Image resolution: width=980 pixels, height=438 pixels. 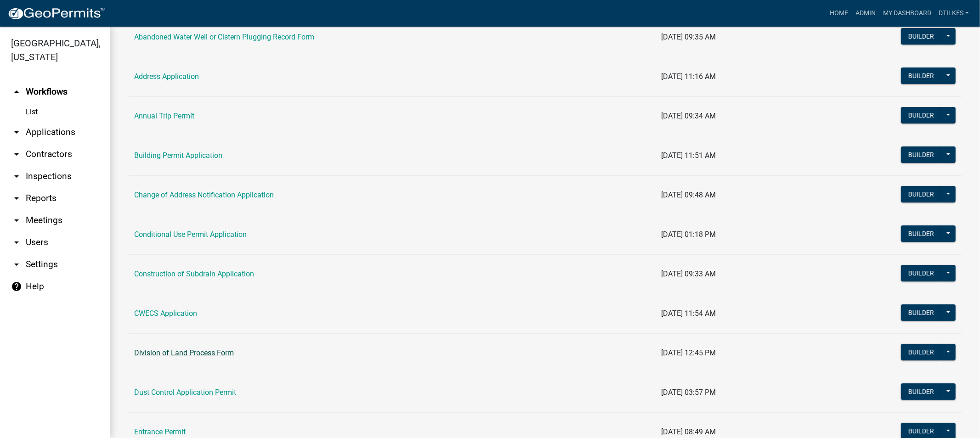 What do you see at coordinates (166, 77) in the screenshot?
I see `a: Address Application` at bounding box center [166, 77].